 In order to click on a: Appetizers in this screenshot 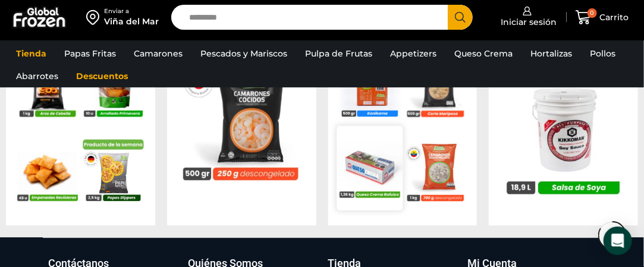, I will do `click(413, 53)`.